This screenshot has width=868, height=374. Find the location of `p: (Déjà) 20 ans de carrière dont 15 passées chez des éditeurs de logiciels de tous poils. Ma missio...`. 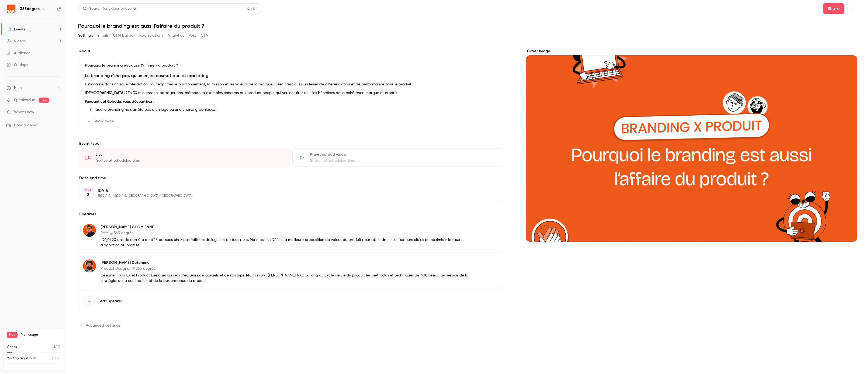

p: (Déjà) 20 ans de carrière dont 15 passées chez des éditeurs de logiciels de tous poils. Ma missio... is located at coordinates (285, 243).